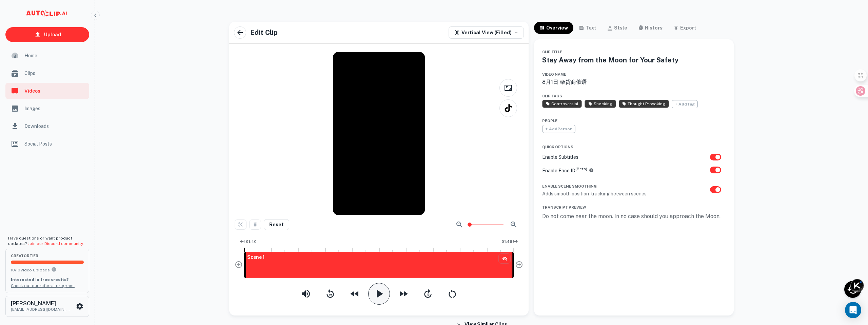 The width and height of the screenshot is (868, 325). I want to click on h5: Edit Clip, so click(264, 32).